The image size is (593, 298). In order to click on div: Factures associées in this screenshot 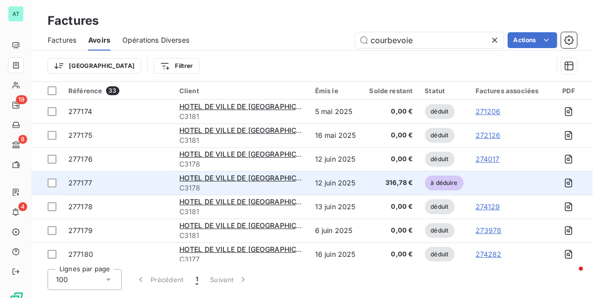, I will do `click(507, 91)`.